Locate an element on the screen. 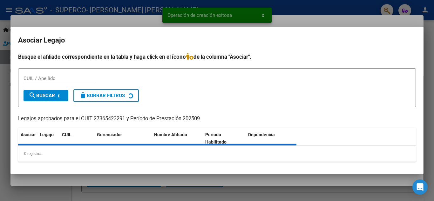 Image resolution: width=434 pixels, height=201 pixels. datatable-header-cell: CUIL is located at coordinates (77, 138).